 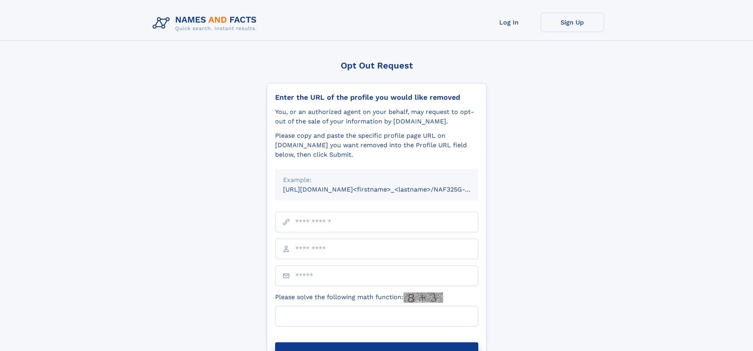 I want to click on a: Log In, so click(x=509, y=22).